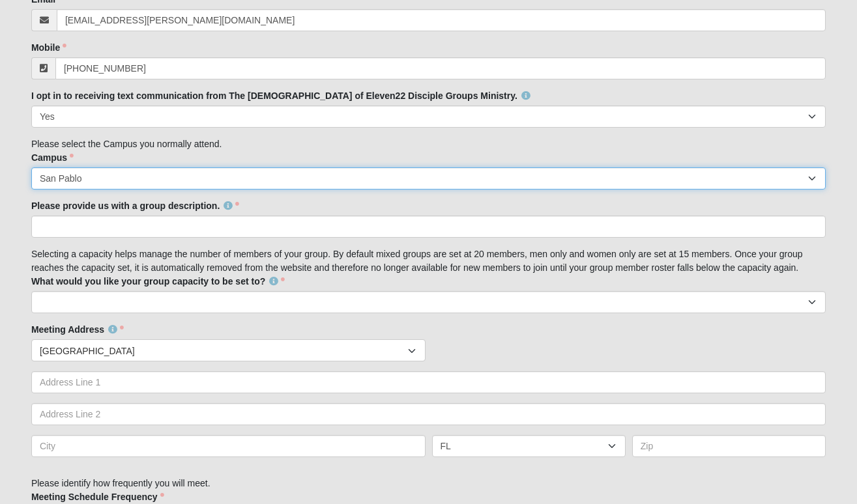 This screenshot has height=504, width=857. Describe the element at coordinates (428, 382) in the screenshot. I see `input: Address Line 1` at that location.